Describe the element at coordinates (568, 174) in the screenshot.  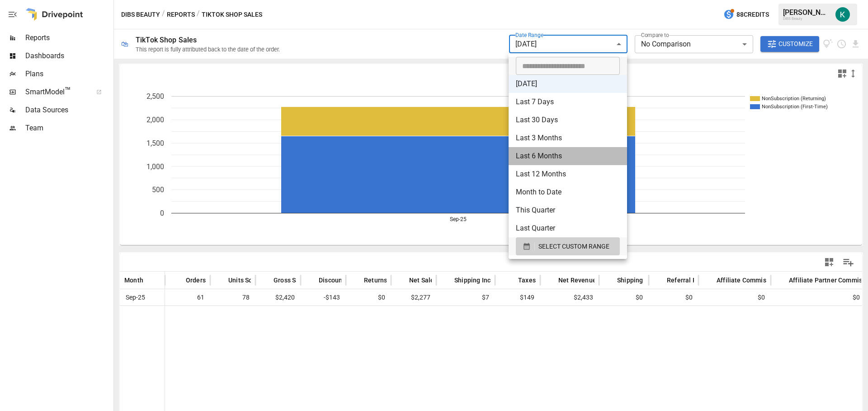
I see `li: Last 12 Months` at that location.